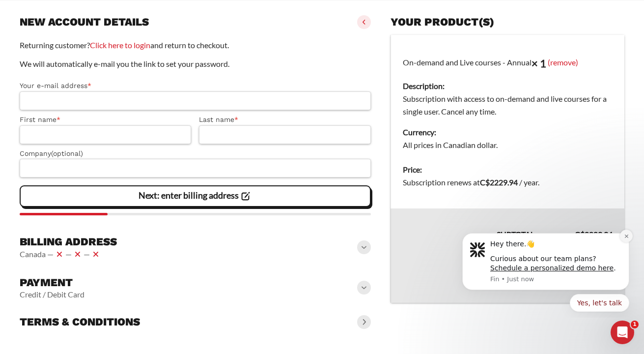 This screenshot has height=354, width=644. I want to click on h3: Billing address, so click(68, 242).